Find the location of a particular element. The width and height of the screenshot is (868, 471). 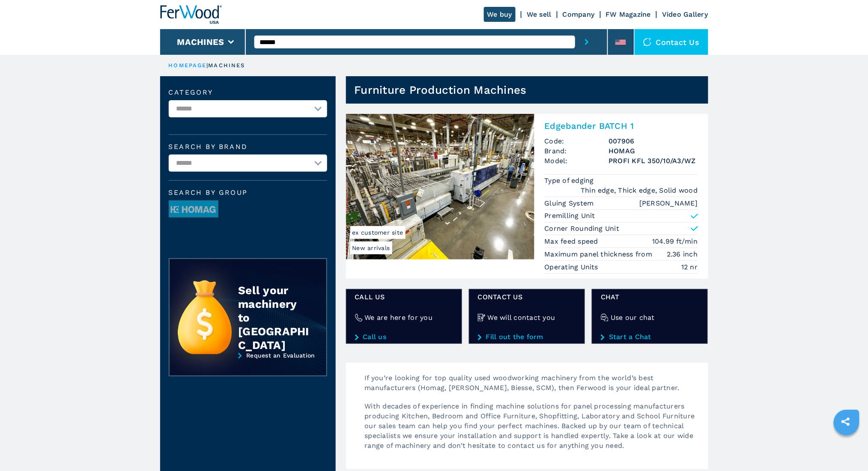

a: FW Magazine is located at coordinates (629, 14).